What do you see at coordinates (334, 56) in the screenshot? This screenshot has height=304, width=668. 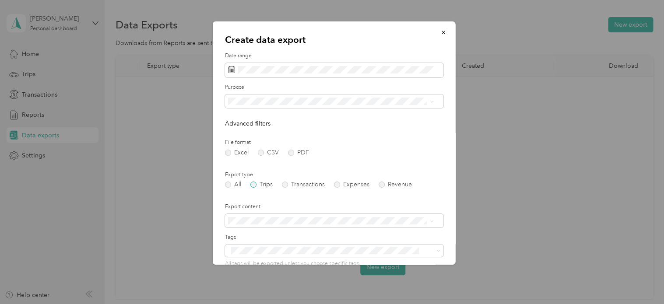 I see `label: Date range` at bounding box center [334, 56].